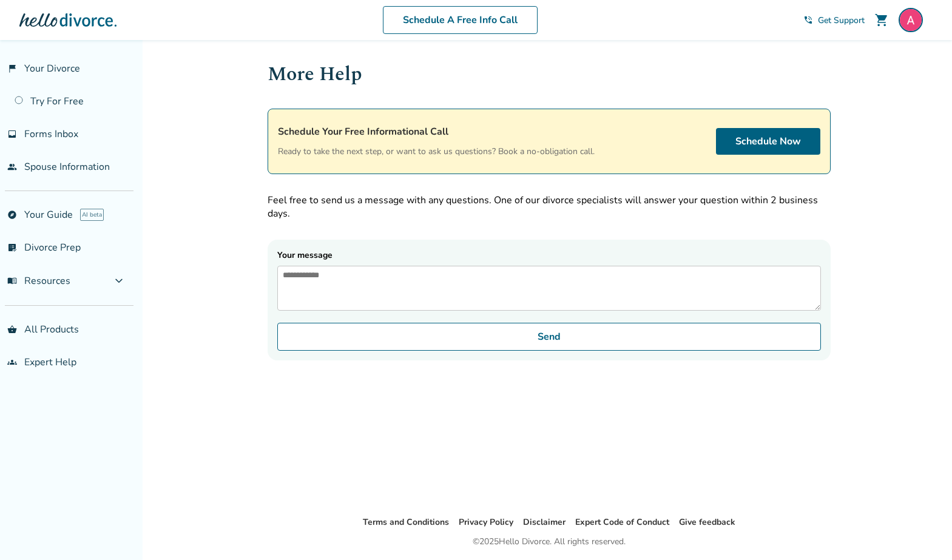 This screenshot has height=560, width=952. Describe the element at coordinates (12, 281) in the screenshot. I see `span: menu_book` at that location.